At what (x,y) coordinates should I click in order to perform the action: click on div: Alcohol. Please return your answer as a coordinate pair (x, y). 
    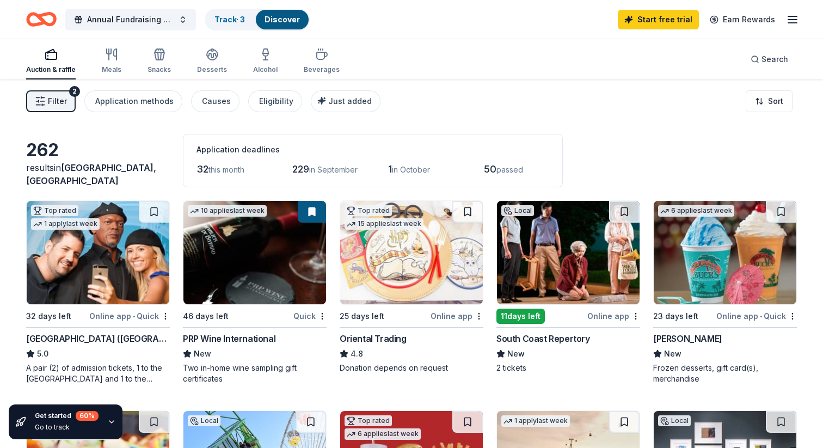
    Looking at the image, I should click on (265, 70).